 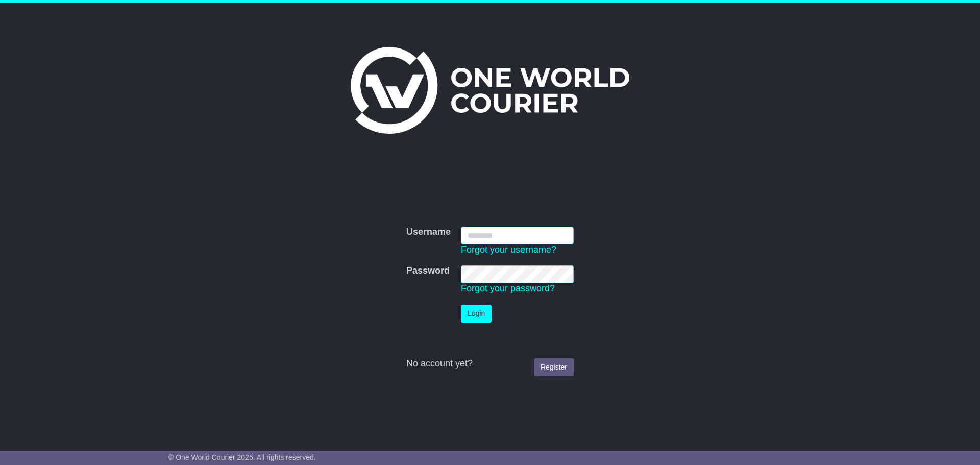 What do you see at coordinates (476, 313) in the screenshot?
I see `button: Login` at bounding box center [476, 313].